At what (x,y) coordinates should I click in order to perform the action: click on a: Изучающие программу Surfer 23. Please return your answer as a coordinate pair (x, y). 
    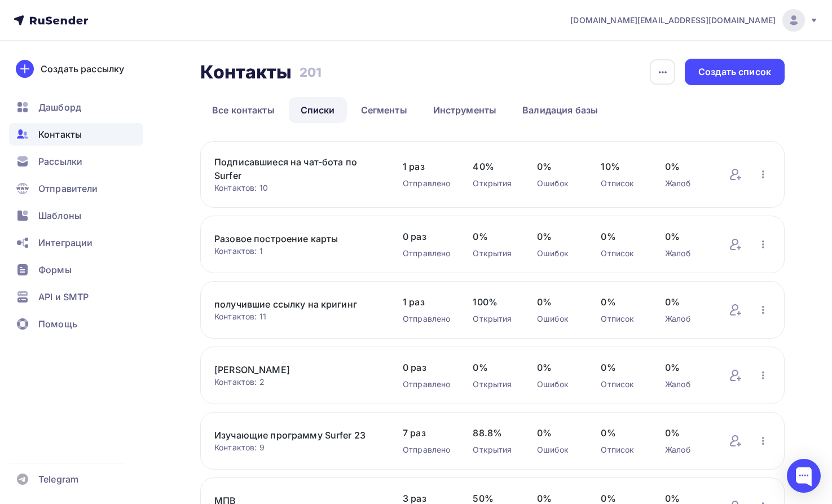
    Looking at the image, I should click on (297, 435).